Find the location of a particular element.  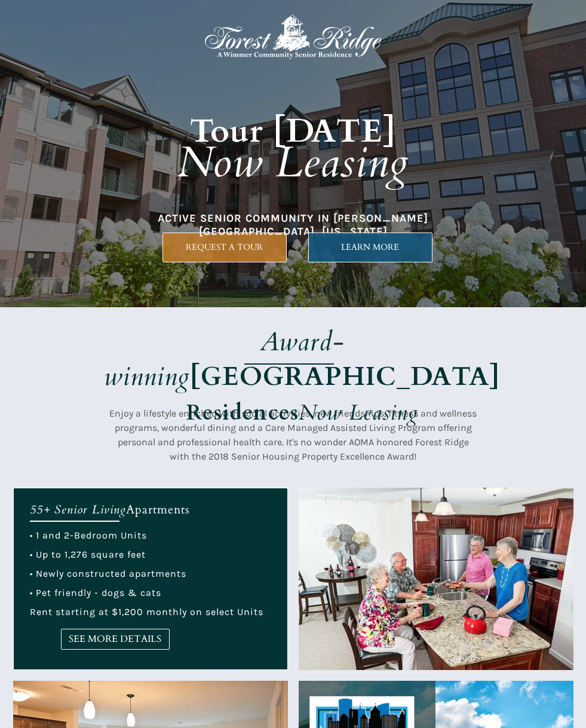

span: • Pet friendly - dogs & cats is located at coordinates (95, 592).